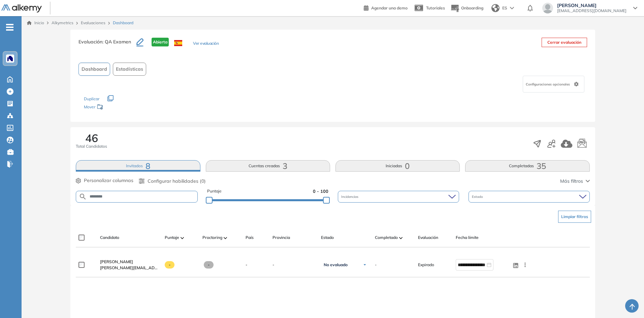  I want to click on span: Abierta, so click(160, 42).